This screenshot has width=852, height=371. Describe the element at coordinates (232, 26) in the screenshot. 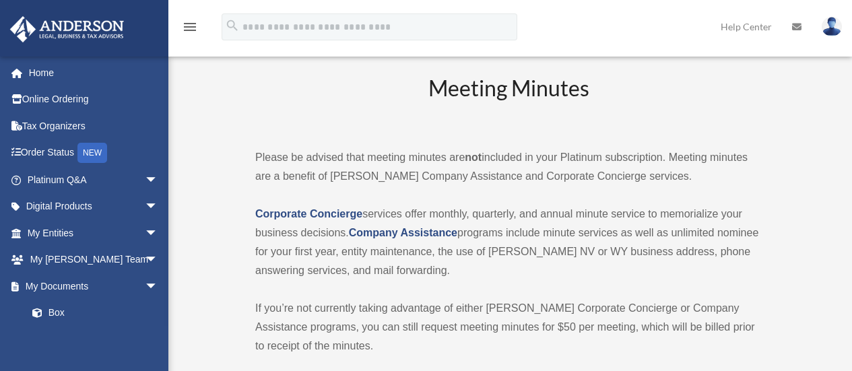

I see `i: search` at that location.